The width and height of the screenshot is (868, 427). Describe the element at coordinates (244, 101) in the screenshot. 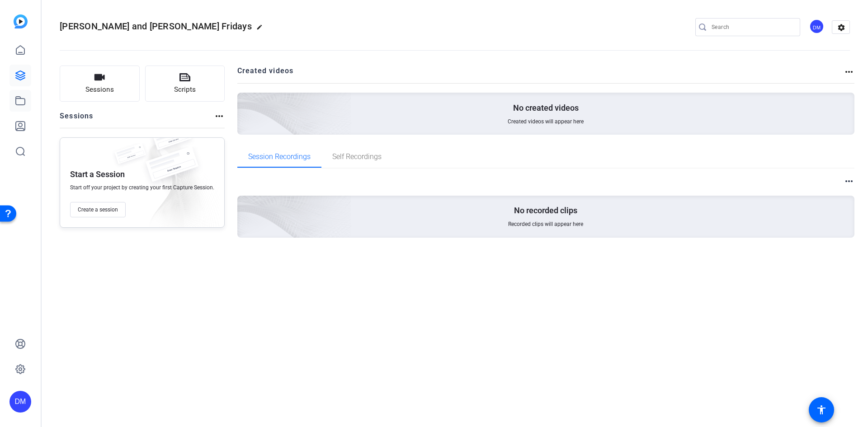

I see `img: Creted videos background` at that location.